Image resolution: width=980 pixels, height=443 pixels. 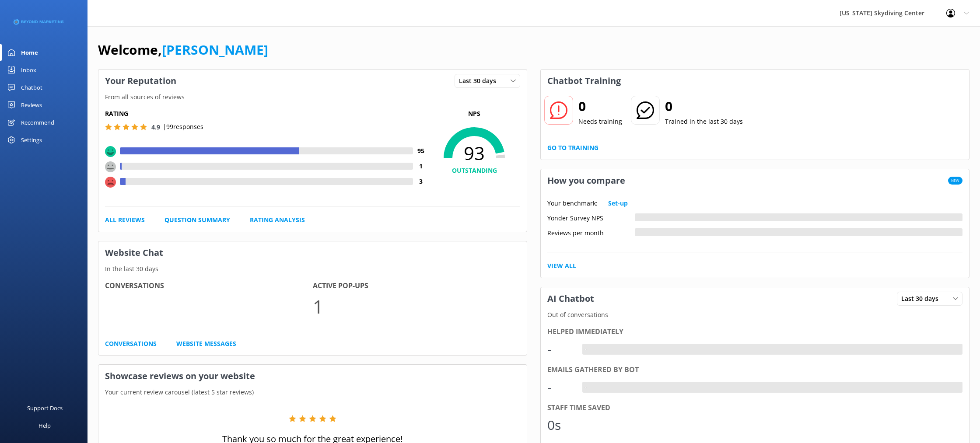 What do you see at coordinates (955, 180) in the screenshot?
I see `span: New` at bounding box center [955, 180].